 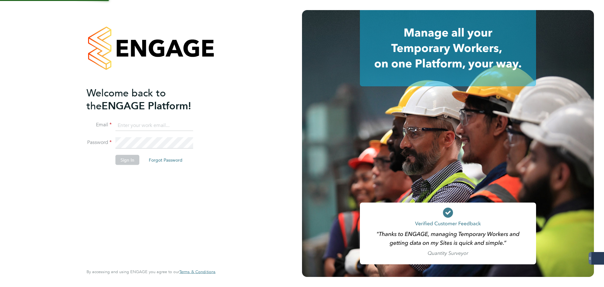 What do you see at coordinates (154, 125) in the screenshot?
I see `input: Enter your work email...` at bounding box center [154, 125].